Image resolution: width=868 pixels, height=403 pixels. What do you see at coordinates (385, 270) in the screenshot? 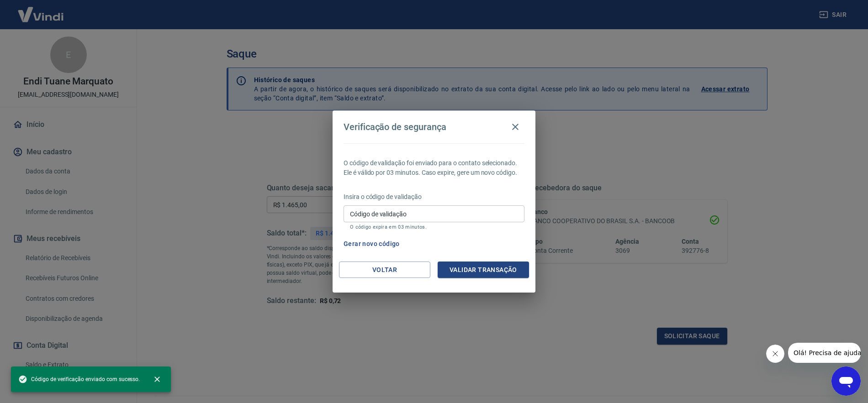
I see `button: Voltar` at bounding box center [385, 270].